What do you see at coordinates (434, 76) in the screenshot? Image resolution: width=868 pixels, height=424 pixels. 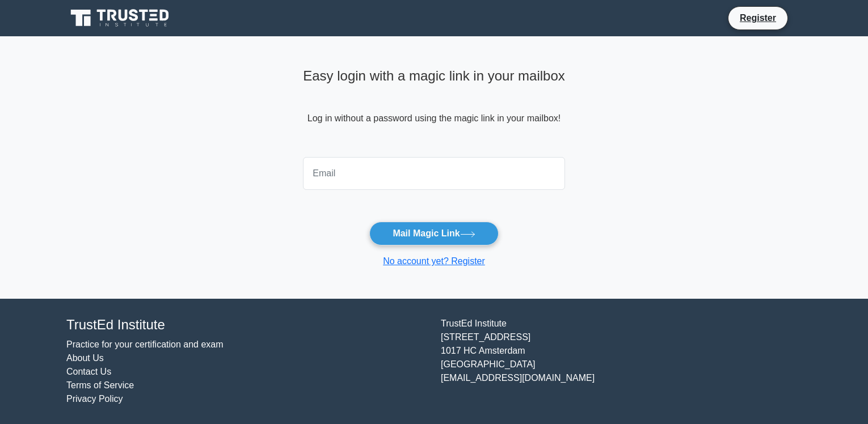 I see `h4: Easy login with a magic link in your mailbox` at bounding box center [434, 76].